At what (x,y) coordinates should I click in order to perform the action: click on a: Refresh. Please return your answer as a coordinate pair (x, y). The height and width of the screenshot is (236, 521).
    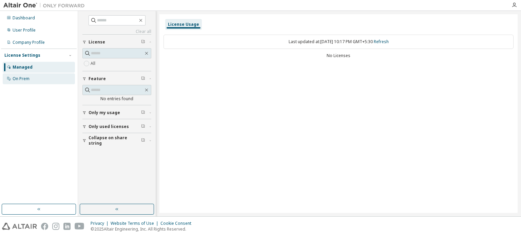
    Looking at the image, I should click on (381, 41).